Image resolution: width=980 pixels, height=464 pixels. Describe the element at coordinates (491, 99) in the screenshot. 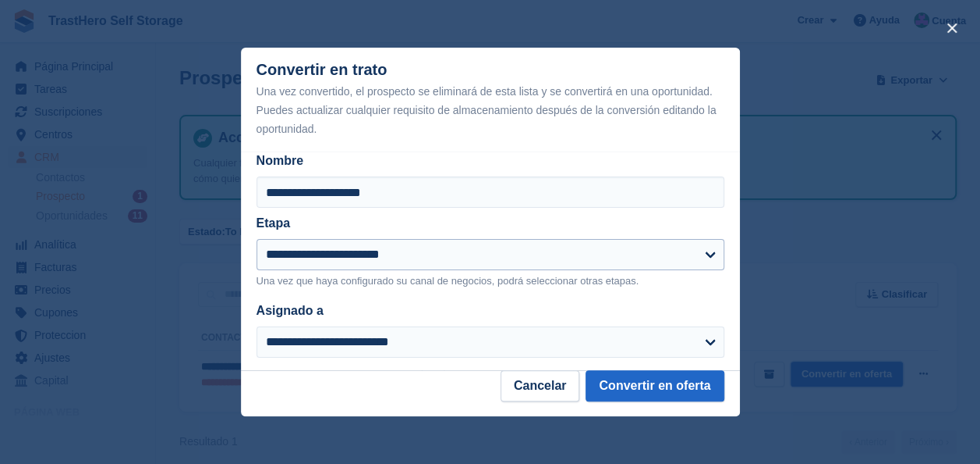

I see `div: Convertir en trato` at that location.